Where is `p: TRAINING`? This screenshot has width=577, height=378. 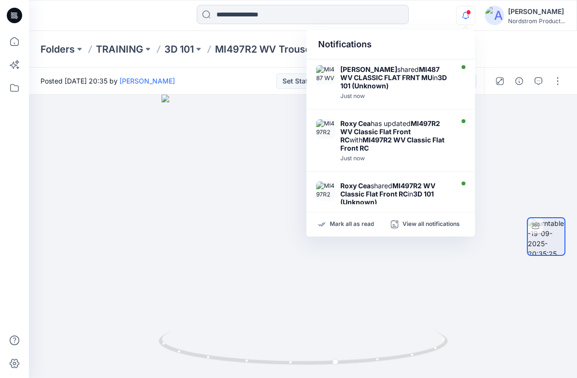
p: TRAINING is located at coordinates (120, 49).